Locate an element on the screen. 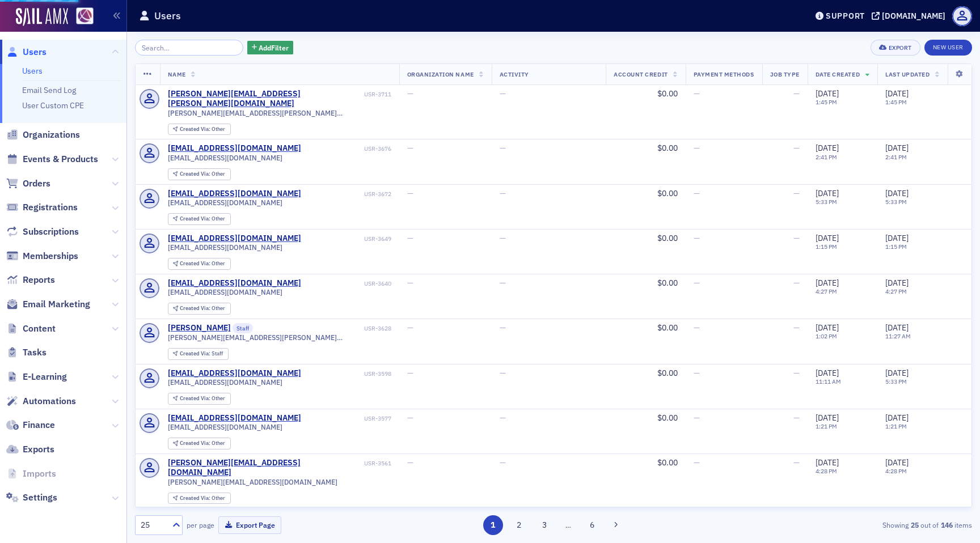 Image resolution: width=980 pixels, height=543 pixels. div: Staff is located at coordinates (201, 354).